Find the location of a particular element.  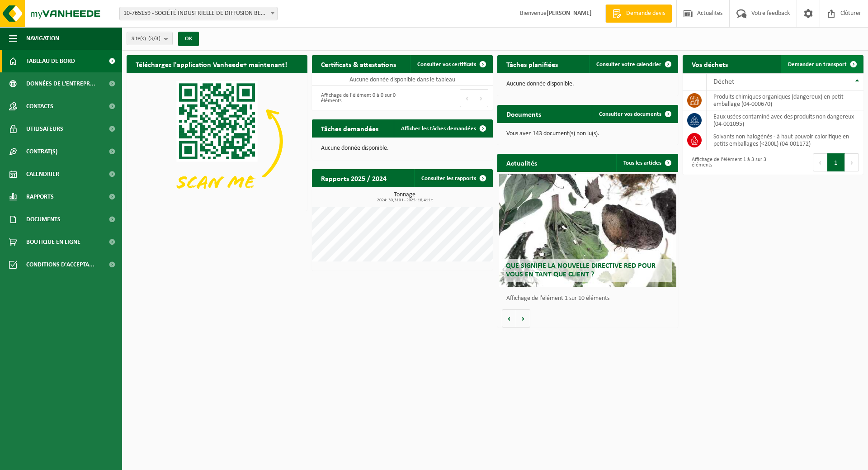

span: Boutique en ligne is located at coordinates (53, 242).